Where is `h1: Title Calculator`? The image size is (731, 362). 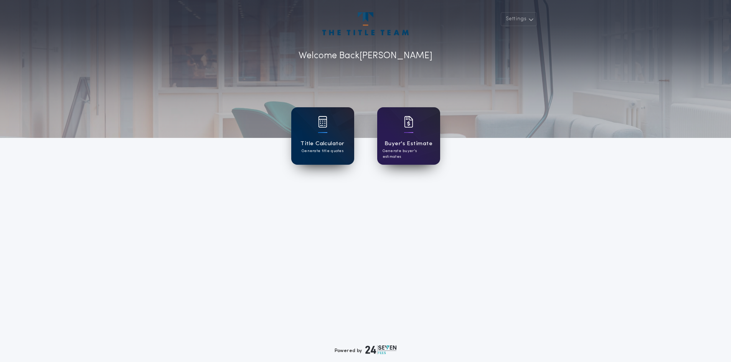
h1: Title Calculator is located at coordinates (322, 144).